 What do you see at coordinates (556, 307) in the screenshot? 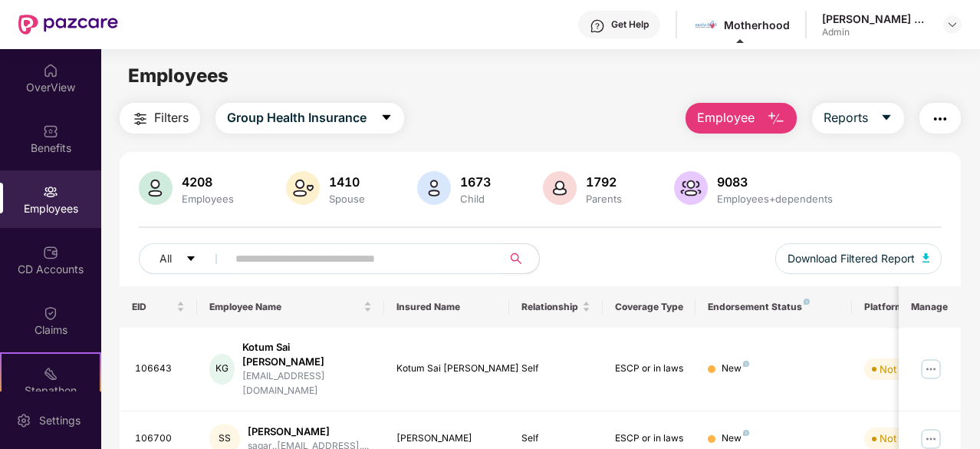
I see `th: Relationship` at bounding box center [556, 307].